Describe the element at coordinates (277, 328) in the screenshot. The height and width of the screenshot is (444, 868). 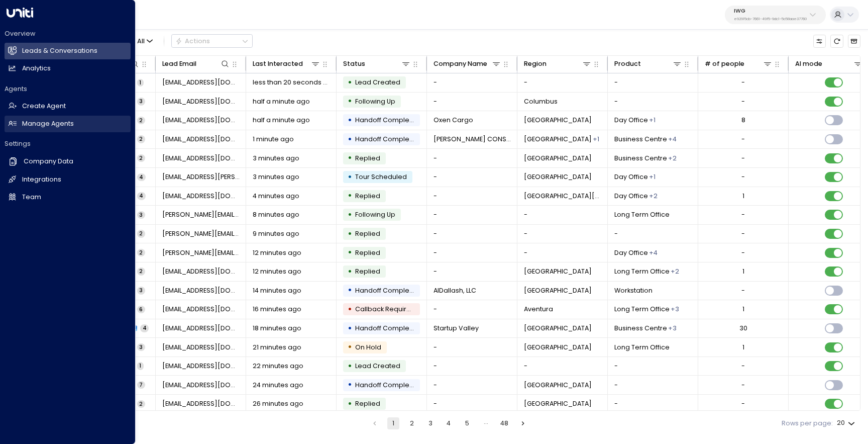
I see `span: 18 minutes ago` at that location.